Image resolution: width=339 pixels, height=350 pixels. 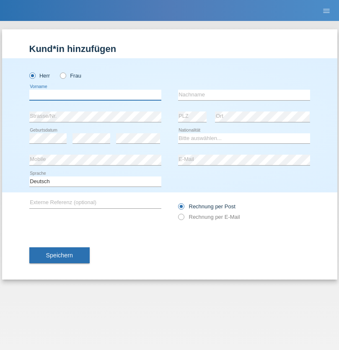 I want to click on span: Speichern, so click(x=59, y=255).